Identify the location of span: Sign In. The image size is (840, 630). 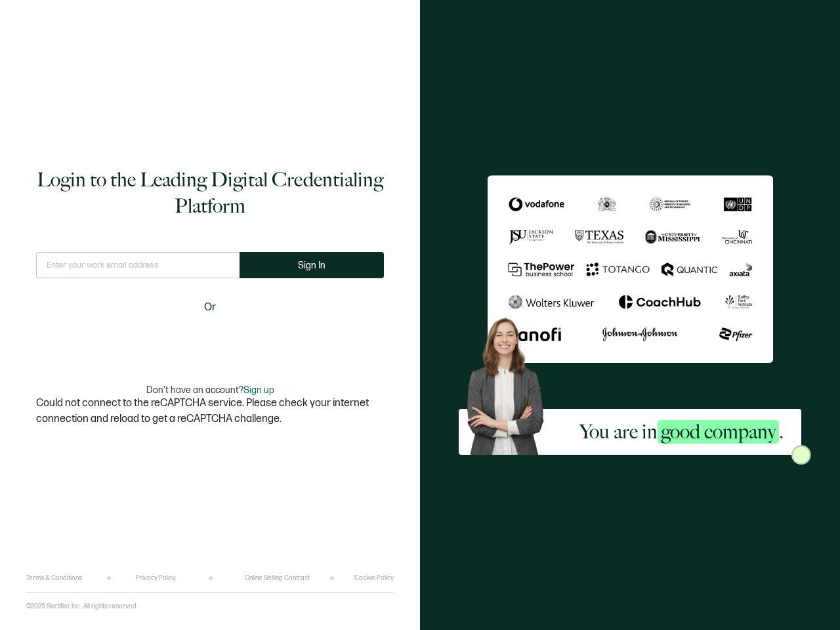
(312, 265).